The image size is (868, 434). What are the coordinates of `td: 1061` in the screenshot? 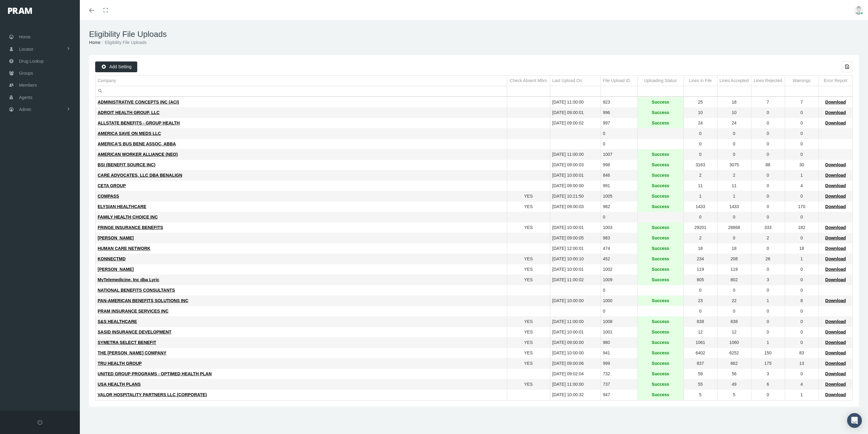 It's located at (700, 343).